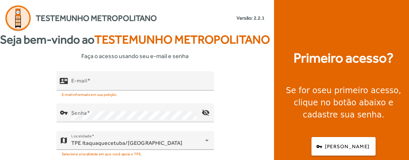 This screenshot has width=409, height=160. Describe the element at coordinates (344, 58) in the screenshot. I see `strong: Primeiro acesso?` at that location.